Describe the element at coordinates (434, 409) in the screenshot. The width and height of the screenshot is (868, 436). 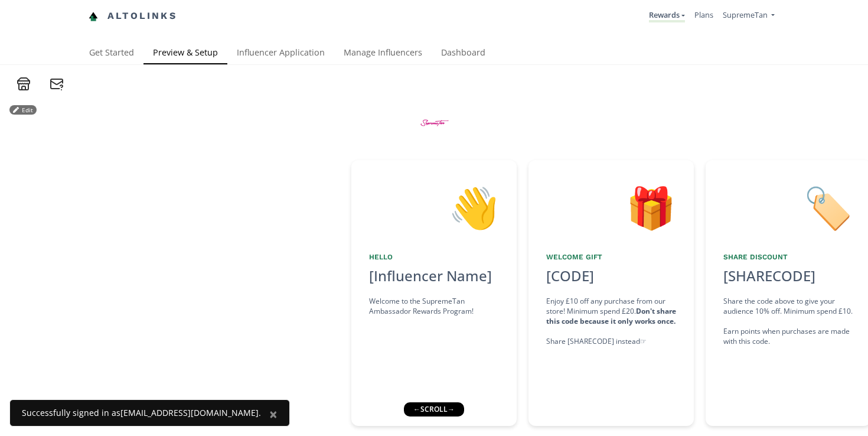
I see `div: ← scroll →` at that location.